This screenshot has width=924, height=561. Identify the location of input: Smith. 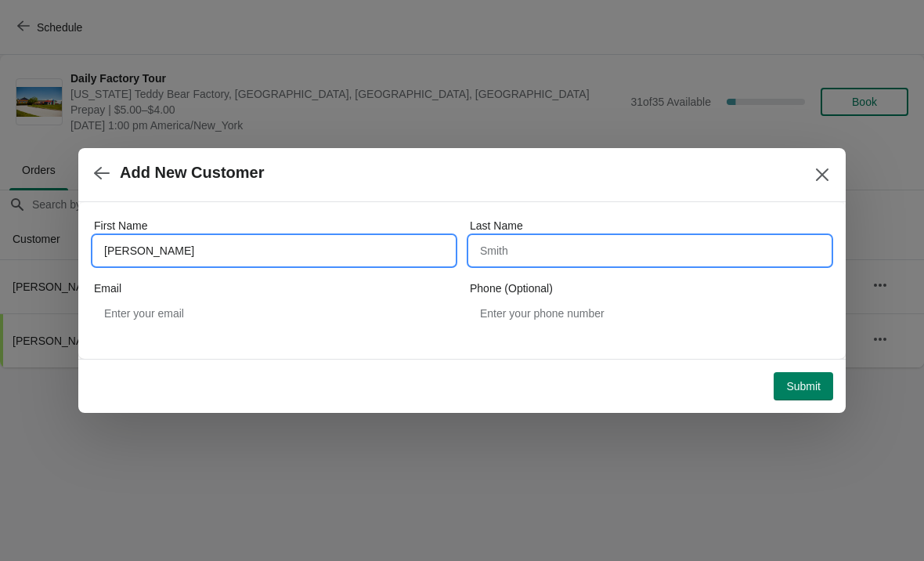
(650, 250).